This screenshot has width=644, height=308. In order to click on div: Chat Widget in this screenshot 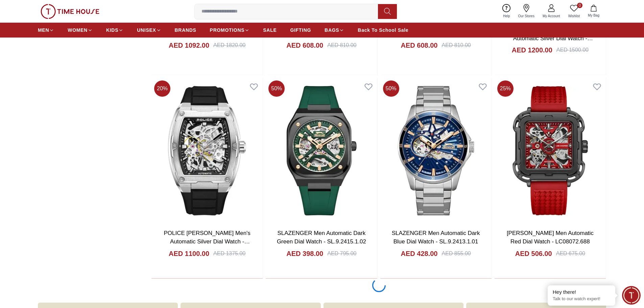, I will do `click(631, 295)`.